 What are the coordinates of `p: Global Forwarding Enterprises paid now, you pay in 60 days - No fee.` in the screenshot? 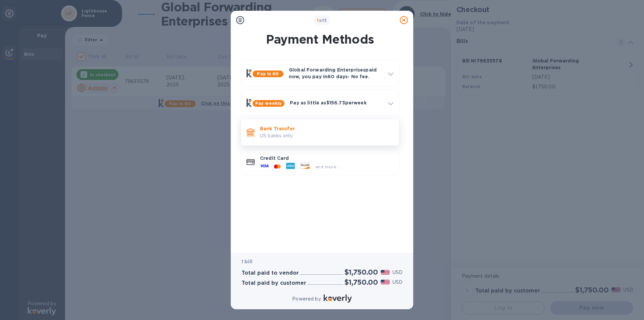 It's located at (336, 73).